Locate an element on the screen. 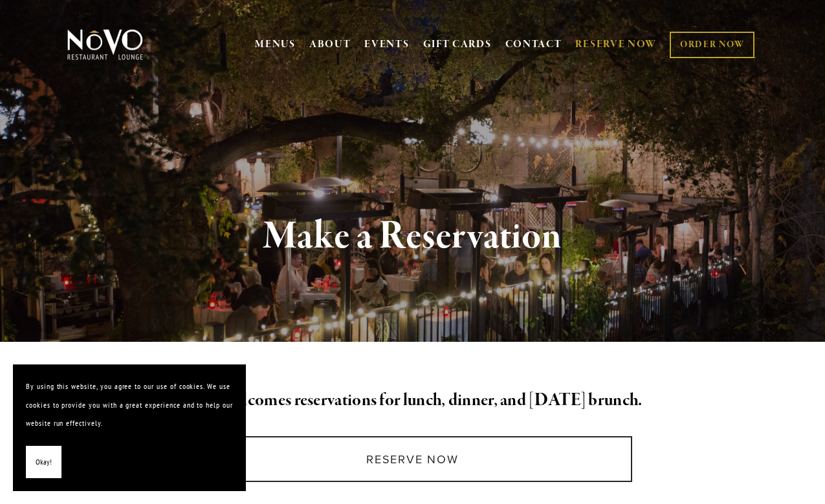 The width and height of the screenshot is (825, 504). a: RESERVE NOW is located at coordinates (616, 45).